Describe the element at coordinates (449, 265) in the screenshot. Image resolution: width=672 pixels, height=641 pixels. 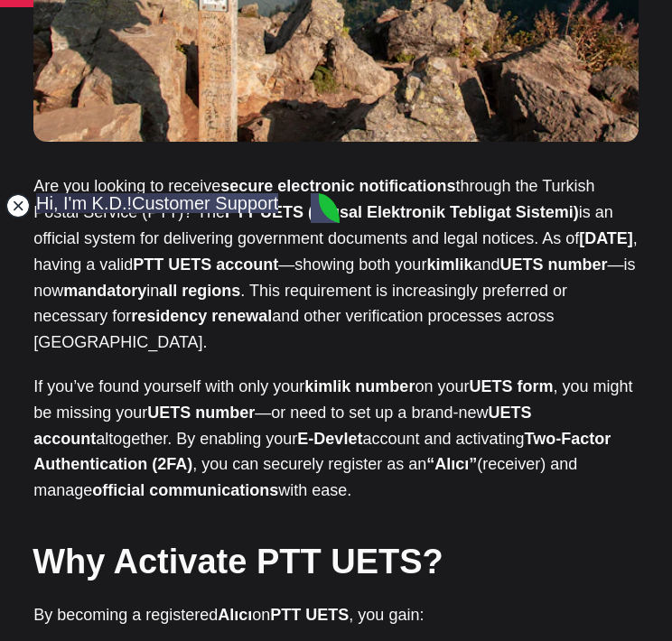
I see `strong: kimlik` at that location.